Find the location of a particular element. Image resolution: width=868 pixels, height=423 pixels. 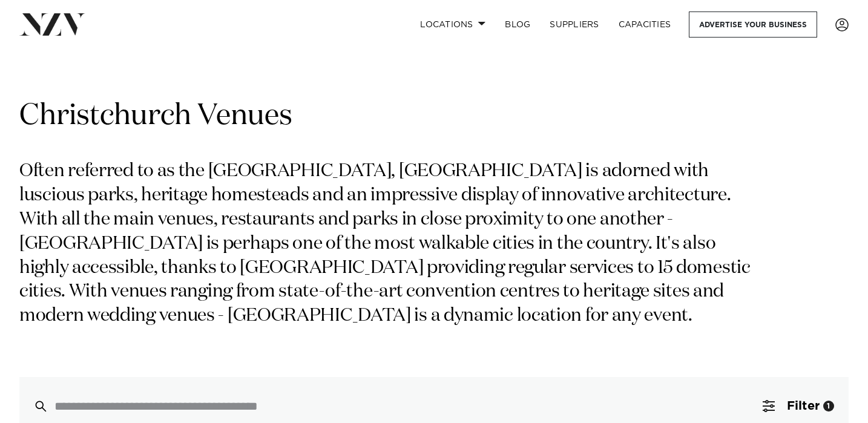

a: BLOG is located at coordinates (517, 24).